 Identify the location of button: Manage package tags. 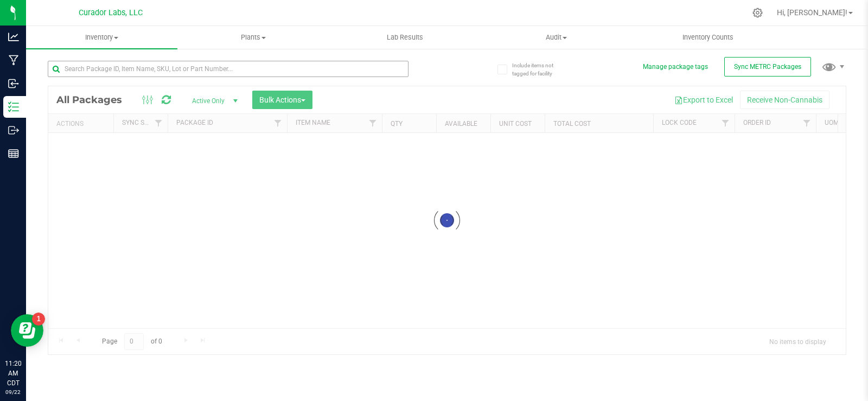
(675, 67).